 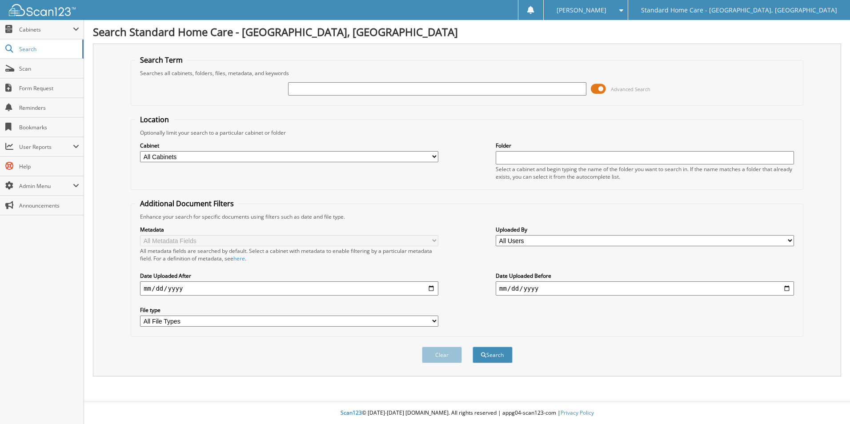 What do you see at coordinates (187, 204) in the screenshot?
I see `legend: Additional Document Filters` at bounding box center [187, 204].